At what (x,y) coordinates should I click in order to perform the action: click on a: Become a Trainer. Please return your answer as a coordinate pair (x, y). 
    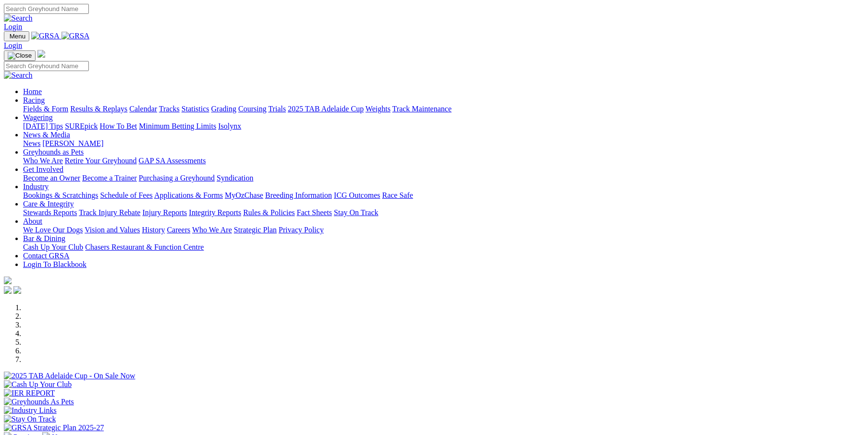
    Looking at the image, I should click on (110, 178).